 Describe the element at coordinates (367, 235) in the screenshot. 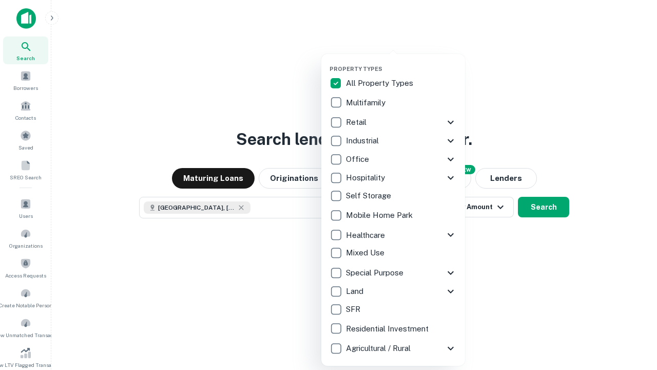

I see `p: Healthcare` at that location.